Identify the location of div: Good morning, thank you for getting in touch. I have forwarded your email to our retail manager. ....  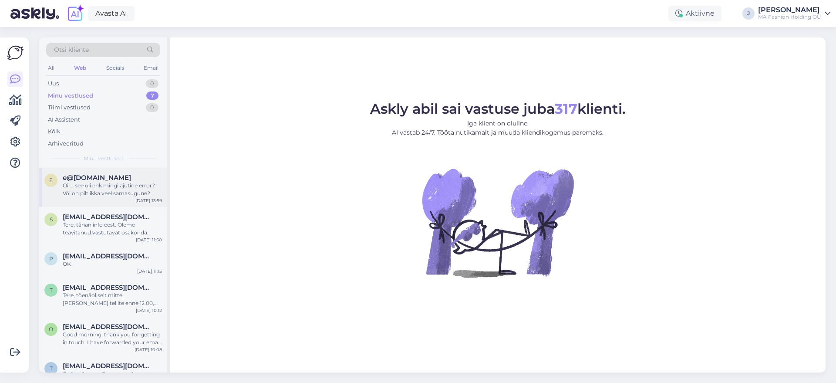
(112, 338).